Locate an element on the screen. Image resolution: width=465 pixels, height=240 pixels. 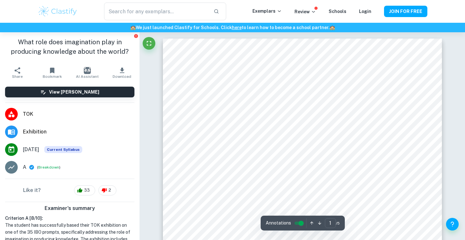
a: JOIN FOR FREE is located at coordinates (406, 11).